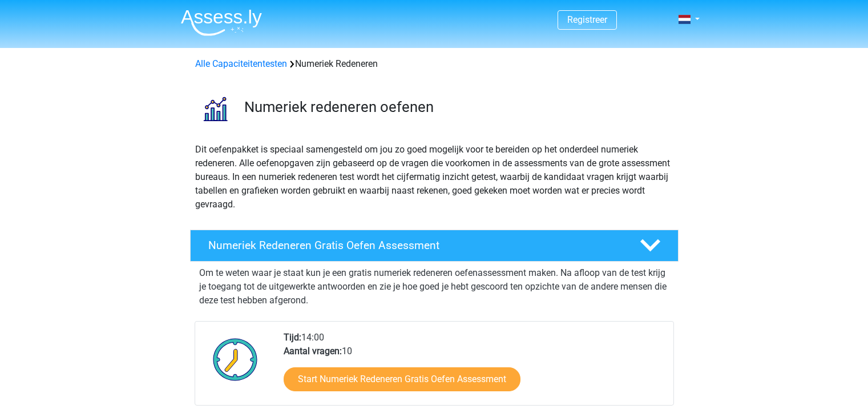  I want to click on p: Om te weten waar je staat kun je een gratis numeriek redeneren oefenassessment maken. Na afloop v..., so click(434, 287).